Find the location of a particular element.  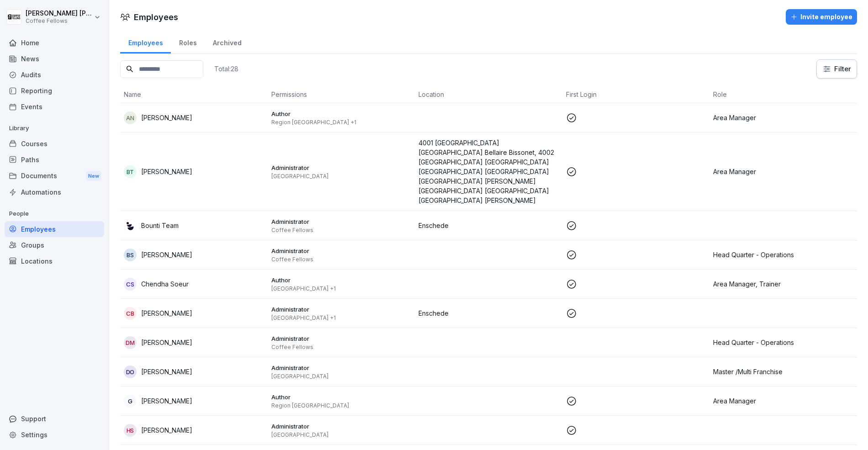

p: Bounti Team is located at coordinates (160, 225).